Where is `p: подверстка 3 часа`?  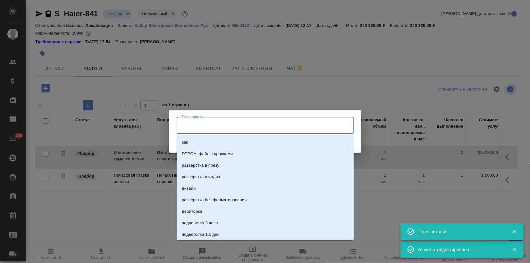
p: подверстка 3 часа is located at coordinates (200, 223).